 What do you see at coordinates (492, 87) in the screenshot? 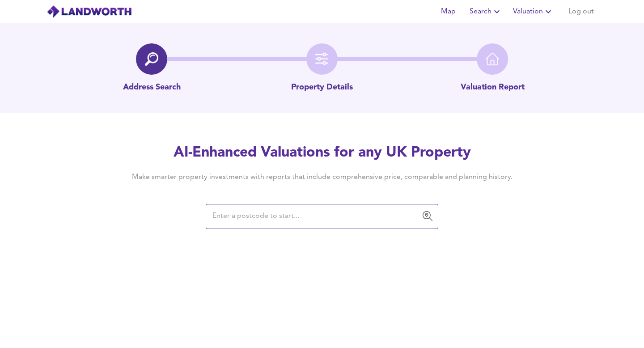
I see `p: Valuation Report` at bounding box center [492, 87].